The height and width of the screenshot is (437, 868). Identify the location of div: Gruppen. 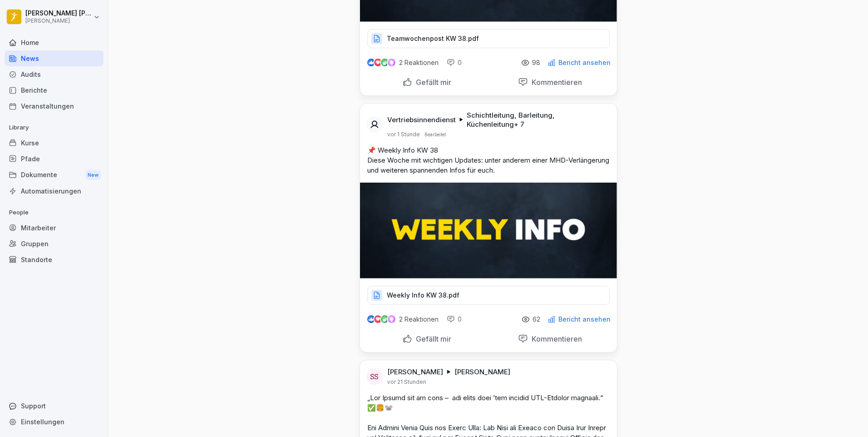
(54, 243).